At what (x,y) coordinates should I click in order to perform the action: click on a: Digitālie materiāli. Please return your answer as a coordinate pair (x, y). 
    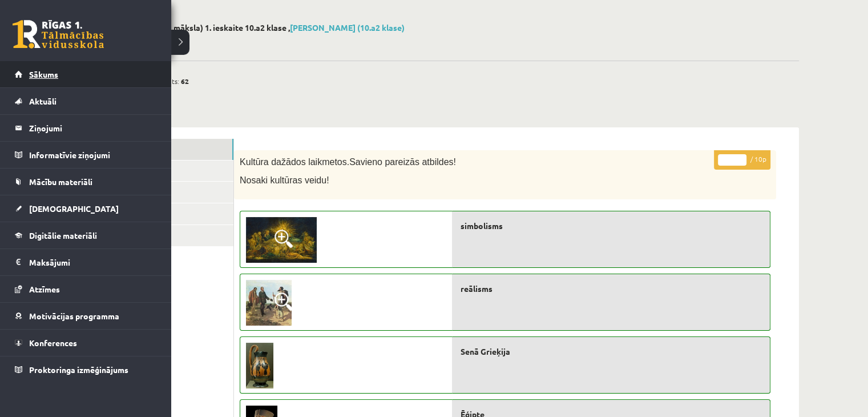
    Looking at the image, I should click on (86, 235).